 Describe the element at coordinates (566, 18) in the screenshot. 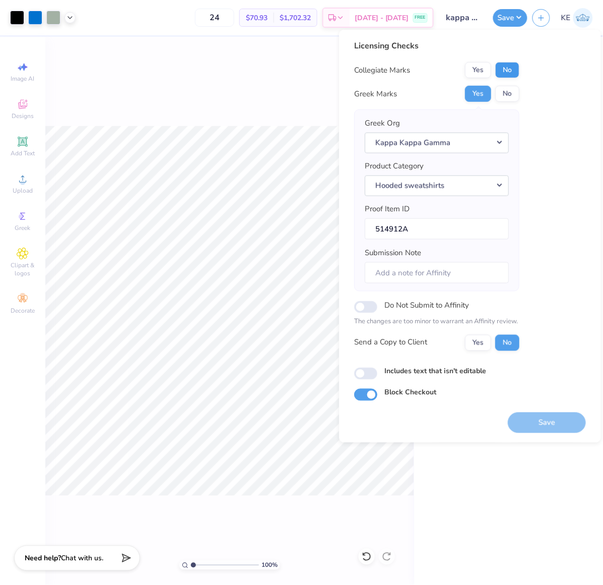

I see `span: KE` at that location.